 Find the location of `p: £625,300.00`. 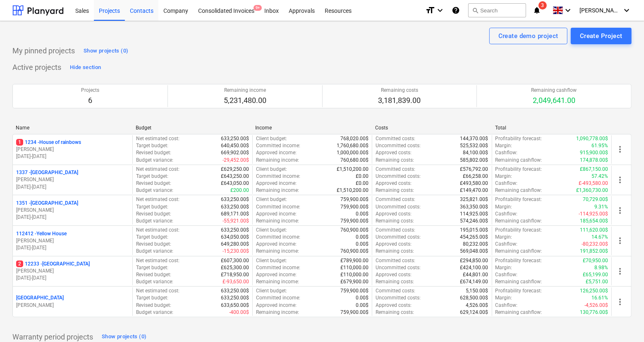

p: £625,300.00 is located at coordinates (235, 268).